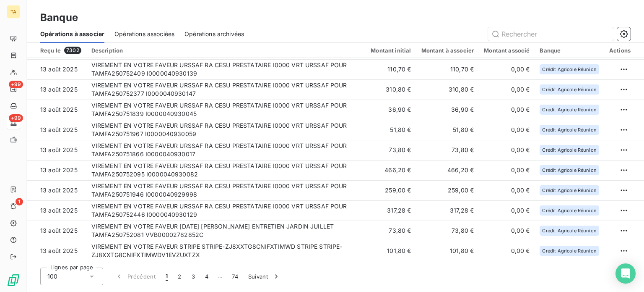  I want to click on button: Précédent, so click(135, 277).